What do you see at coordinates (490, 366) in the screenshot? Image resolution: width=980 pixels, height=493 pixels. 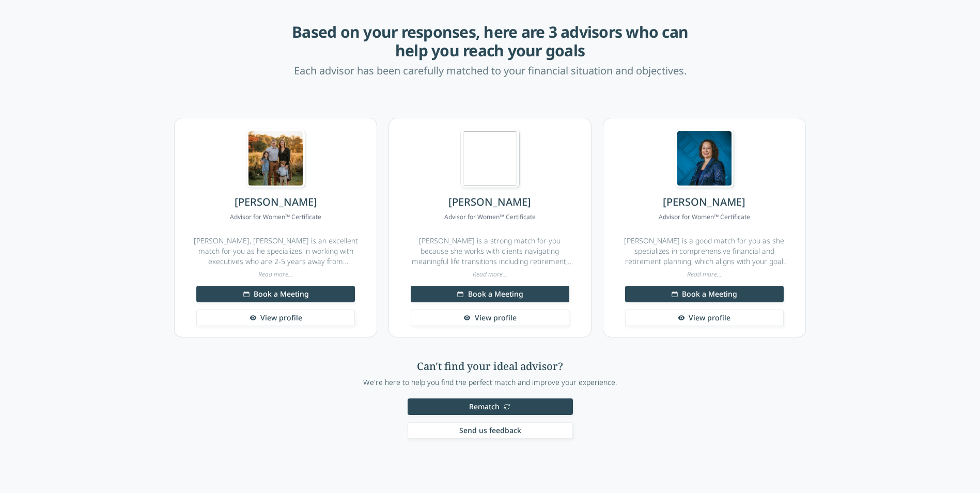 I see `h2: Can't find your ideal advisor?` at bounding box center [490, 366].